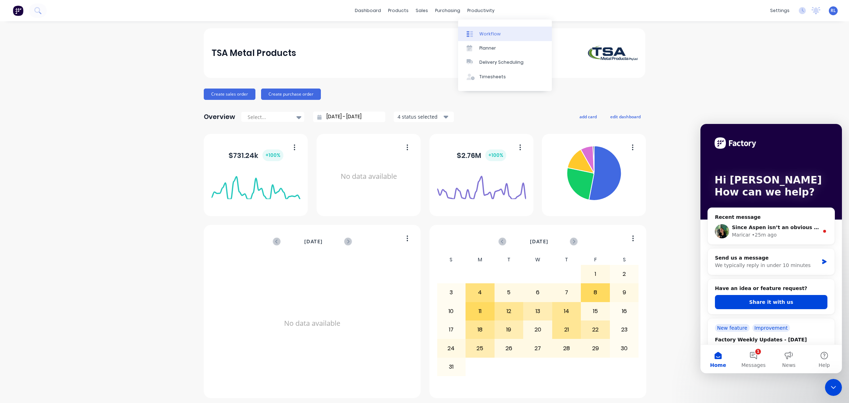 The width and height of the screenshot is (849, 403). What do you see at coordinates (66, 134) in the screenshot?
I see `div: Send us a message` at bounding box center [66, 134].